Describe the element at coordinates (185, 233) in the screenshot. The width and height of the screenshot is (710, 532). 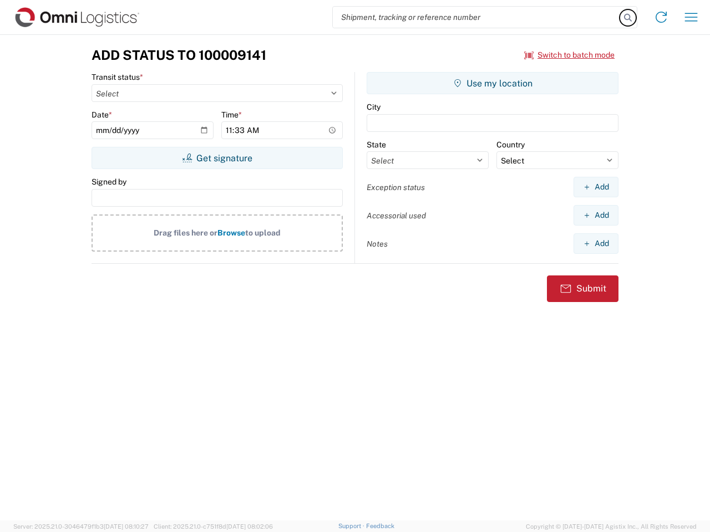
I see `span: Drag files here or` at that location.